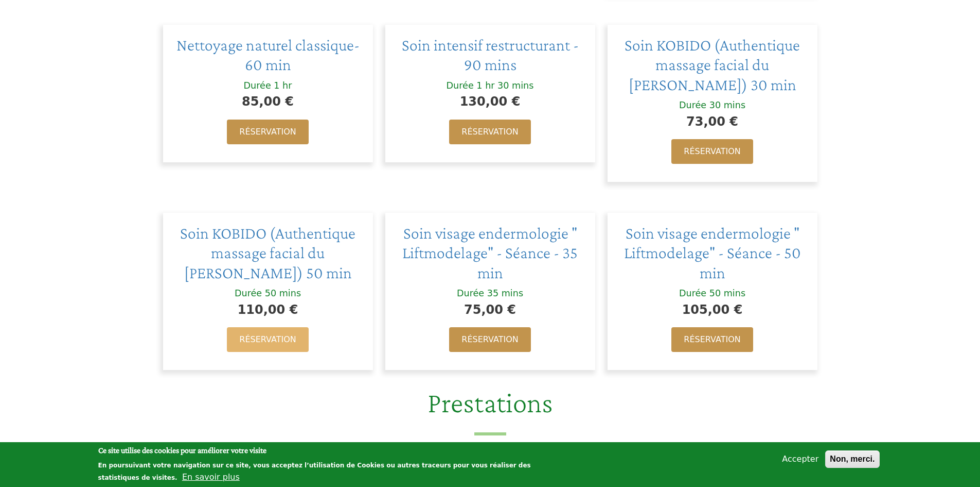 The width and height of the screenshot is (980, 487). I want to click on div: 1 hr 30 mins, so click(504, 86).